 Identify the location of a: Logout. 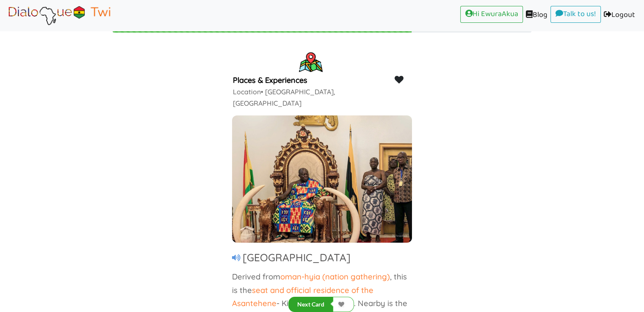
(619, 15).